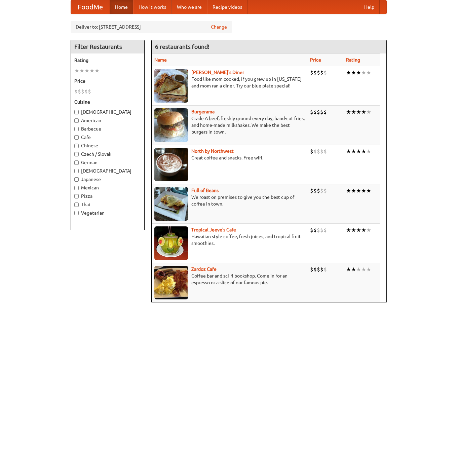 Image resolution: width=457 pixels, height=476 pixels. Describe the element at coordinates (171, 204) in the screenshot. I see `img: beans.jpg` at that location.